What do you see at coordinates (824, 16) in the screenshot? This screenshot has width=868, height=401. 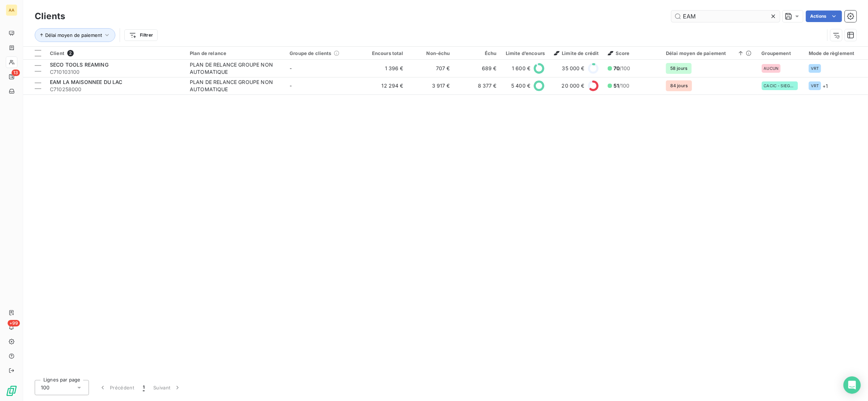 I see `button: Actions` at bounding box center [824, 16].